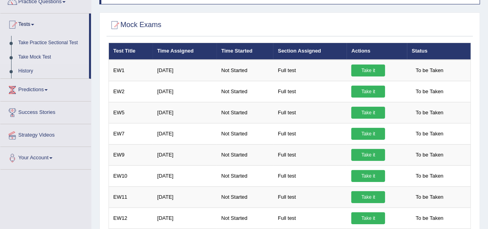  Describe the element at coordinates (52, 43) in the screenshot. I see `a: Take Practice Sectional Test` at that location.